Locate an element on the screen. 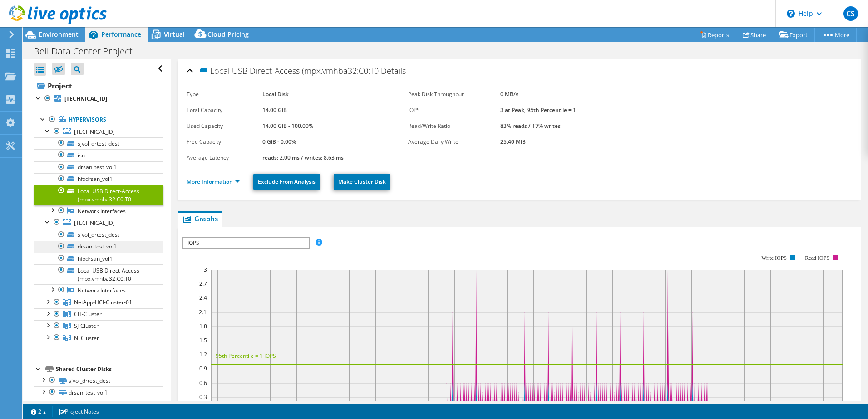  label: Average Daily Write is located at coordinates (454, 142).